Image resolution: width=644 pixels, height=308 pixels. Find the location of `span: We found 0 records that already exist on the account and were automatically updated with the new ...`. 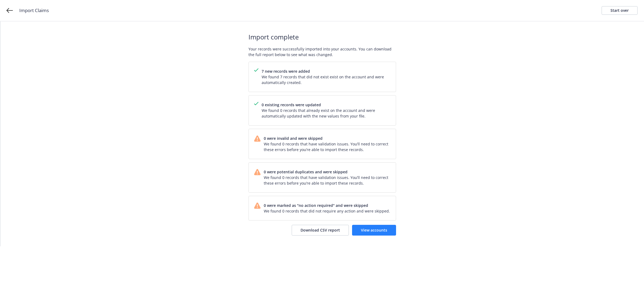

span: We found 0 records that already exist on the account and were automatically updated with the new ... is located at coordinates (326, 113).